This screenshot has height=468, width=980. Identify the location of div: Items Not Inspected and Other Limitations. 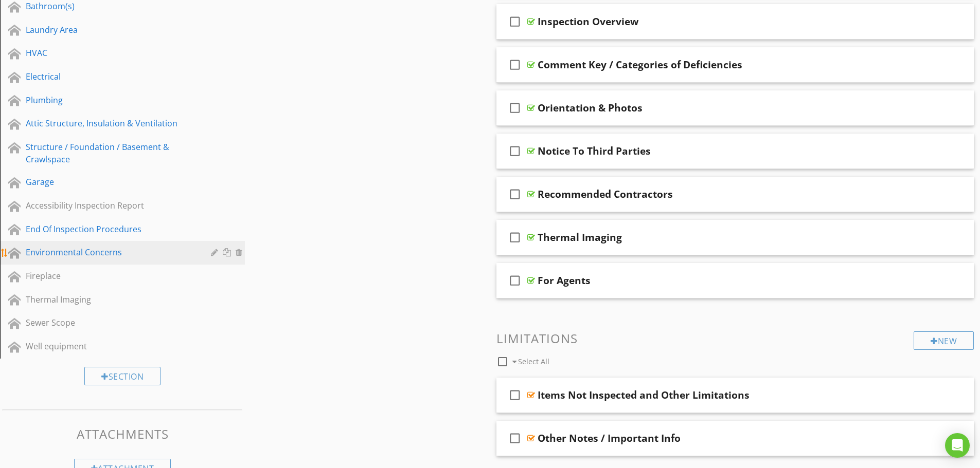
(644, 395).